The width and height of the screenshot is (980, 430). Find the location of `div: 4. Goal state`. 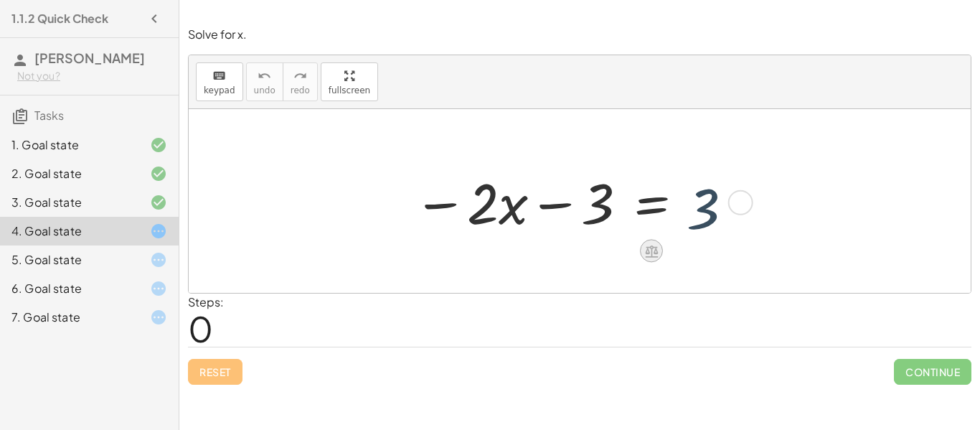

div: 4. Goal state is located at coordinates (69, 231).